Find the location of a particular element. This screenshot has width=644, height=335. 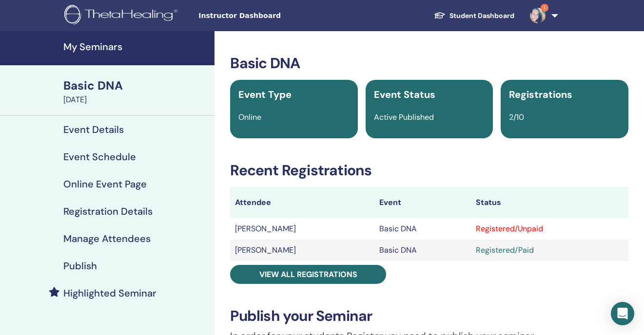

h3: Recent Registrations is located at coordinates (429, 171).